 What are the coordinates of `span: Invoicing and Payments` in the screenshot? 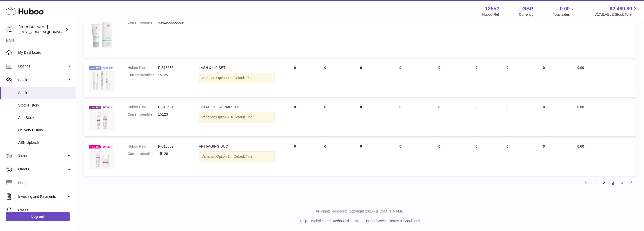 It's located at (42, 197).